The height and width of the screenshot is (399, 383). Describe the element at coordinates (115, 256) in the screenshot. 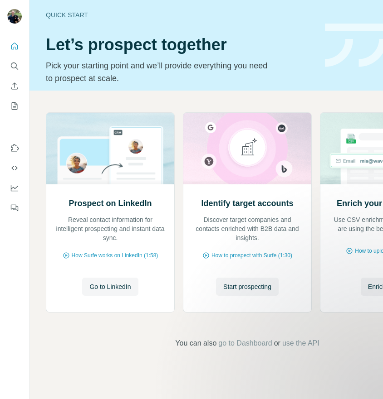

I see `span: How Surfe works on LinkedIn (1:58)` at that location.